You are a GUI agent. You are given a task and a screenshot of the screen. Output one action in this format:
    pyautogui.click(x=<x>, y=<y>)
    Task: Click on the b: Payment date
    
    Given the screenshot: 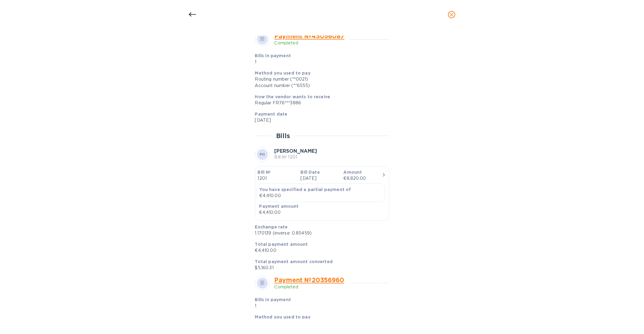 What is the action you would take?
    pyautogui.click(x=271, y=114)
    